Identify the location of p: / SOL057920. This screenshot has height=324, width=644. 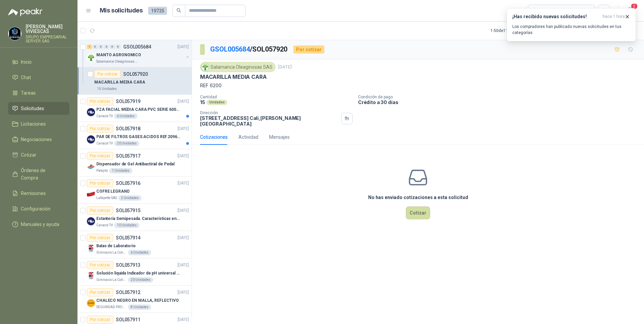
(249, 49).